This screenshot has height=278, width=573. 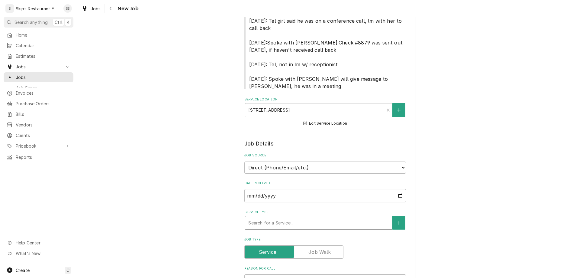 What do you see at coordinates (38, 157) in the screenshot?
I see `a: Reports` at bounding box center [38, 157].